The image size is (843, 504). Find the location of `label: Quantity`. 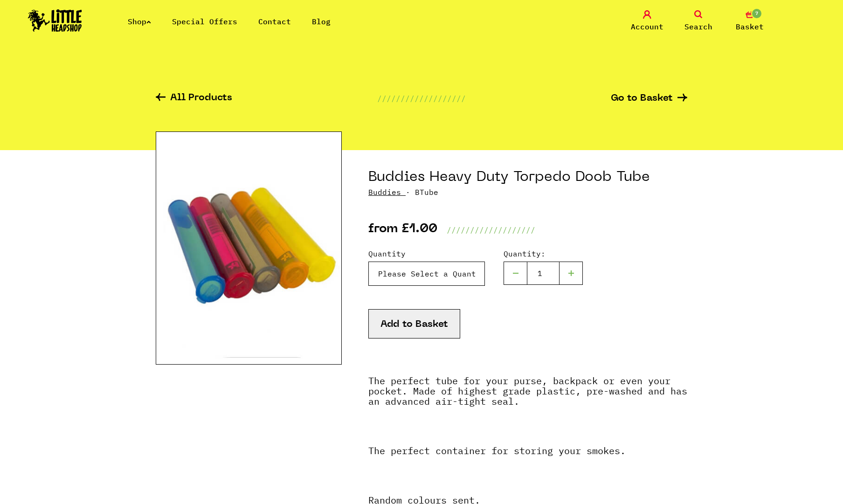

label: Quantity is located at coordinates (427, 254).